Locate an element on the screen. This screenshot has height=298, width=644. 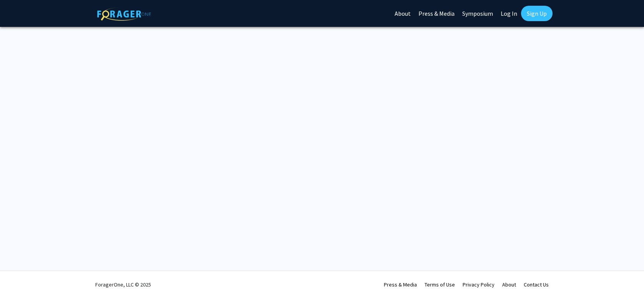
a: Press & Media is located at coordinates (400, 285).